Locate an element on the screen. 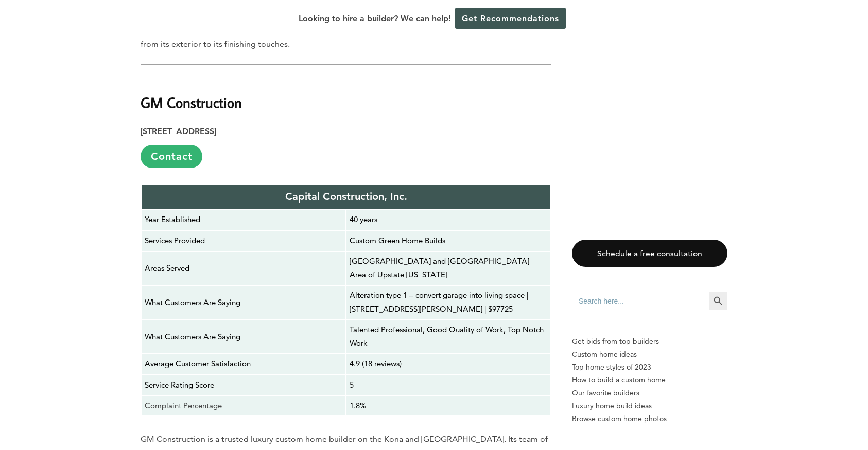  p: Custom Green Home Builds is located at coordinates (448, 241).